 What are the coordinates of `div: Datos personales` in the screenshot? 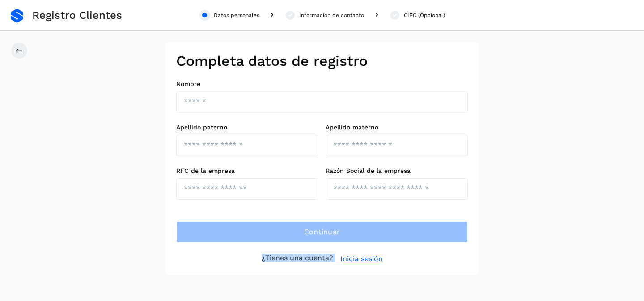 It's located at (236, 15).